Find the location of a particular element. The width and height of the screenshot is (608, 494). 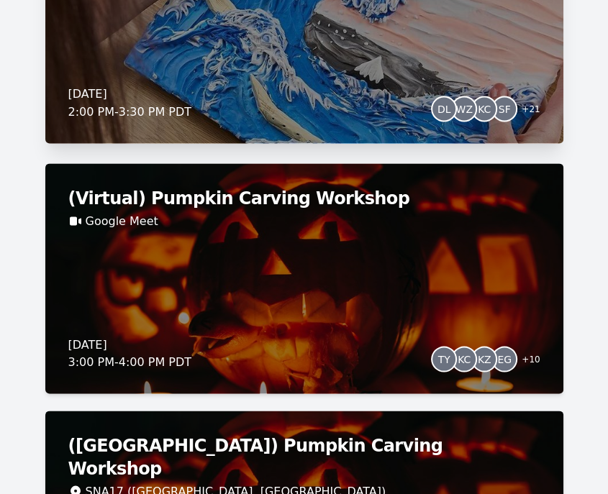

span: DL is located at coordinates (444, 109).